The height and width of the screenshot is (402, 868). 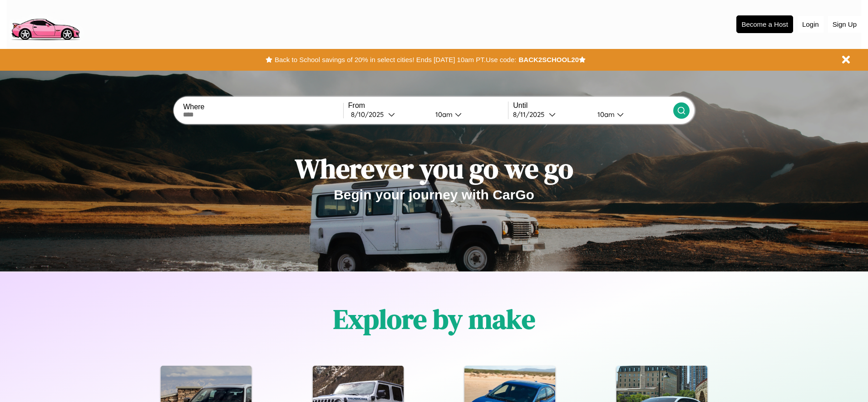 I want to click on label: Until, so click(x=592, y=106).